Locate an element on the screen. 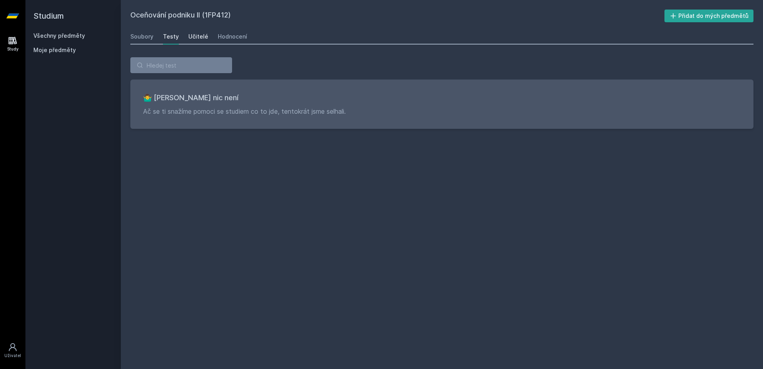 The width and height of the screenshot is (763, 369). div: Uživatel is located at coordinates (13, 355).